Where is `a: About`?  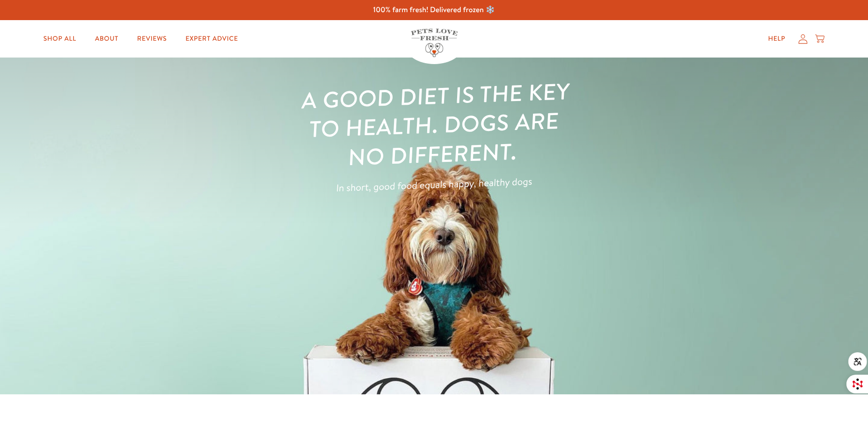
a: About is located at coordinates (107, 39).